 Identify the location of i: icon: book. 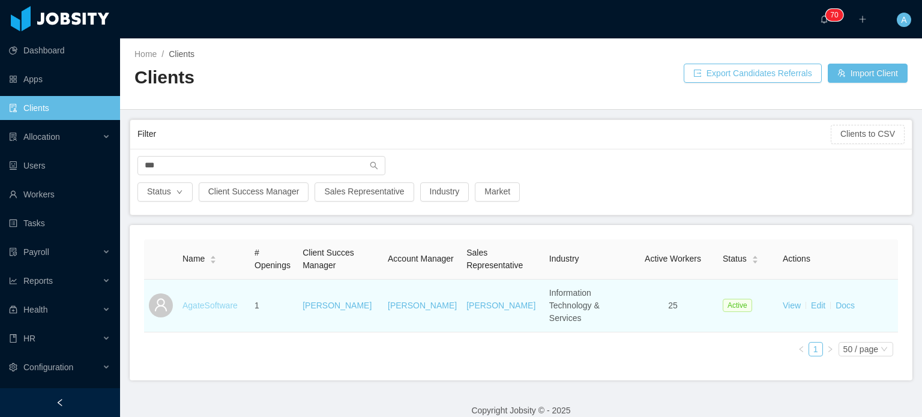
(13, 339).